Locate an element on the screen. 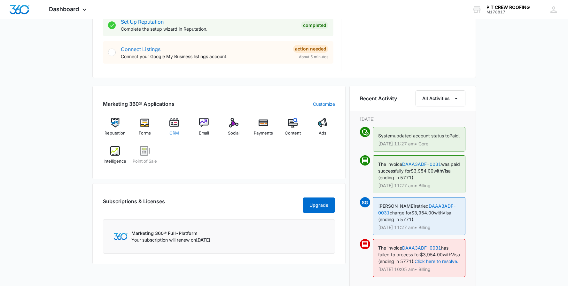  p: Your subscription will renew on is located at coordinates (171, 240).